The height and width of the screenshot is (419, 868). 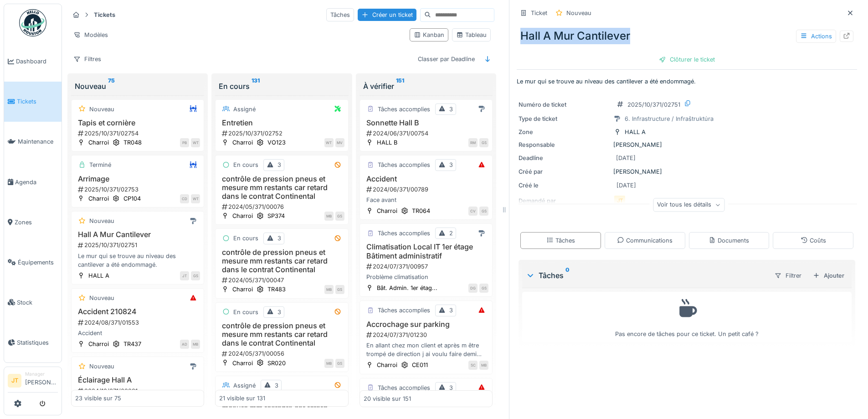 I want to click on span: Zones, so click(x=36, y=222).